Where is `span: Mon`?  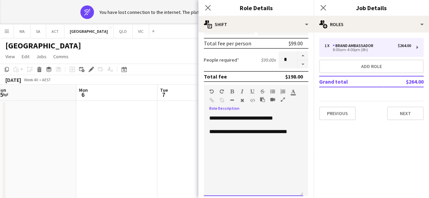 span: Mon is located at coordinates (83, 90).